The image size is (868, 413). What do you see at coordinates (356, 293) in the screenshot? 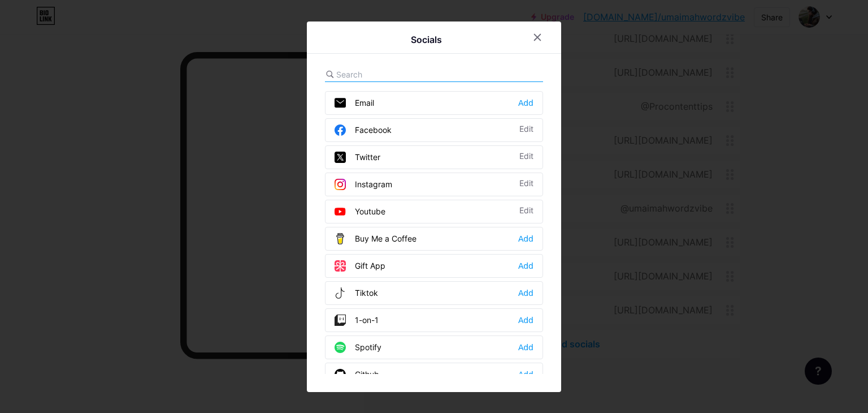
I see `div: Tiktok` at bounding box center [356, 293].